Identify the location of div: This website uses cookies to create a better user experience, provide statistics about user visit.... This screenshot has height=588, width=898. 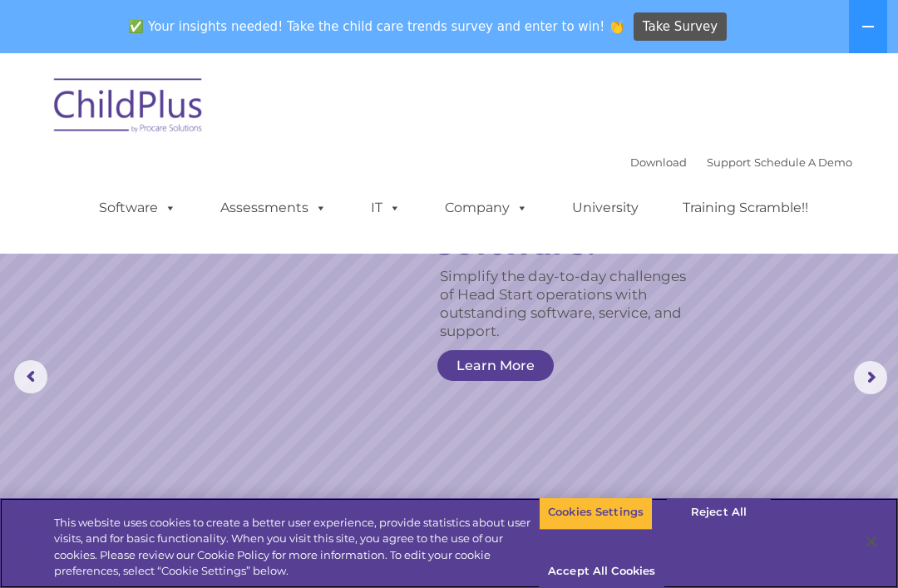
(296, 546).